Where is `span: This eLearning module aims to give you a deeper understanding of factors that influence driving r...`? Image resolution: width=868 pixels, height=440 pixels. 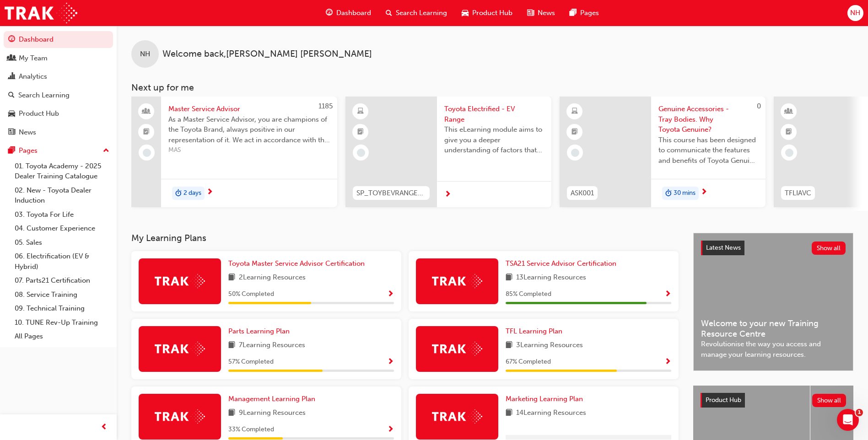
span: This eLearning module aims to give you a deeper understanding of factors that influence driving r... is located at coordinates (494, 140).